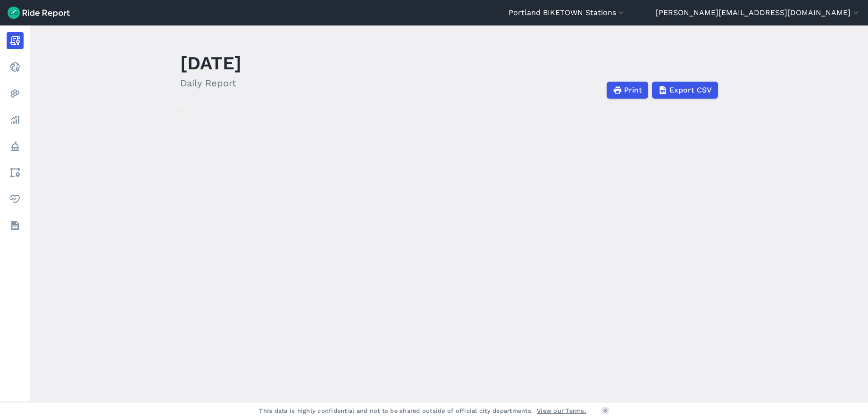 This screenshot has height=419, width=868. I want to click on a: Report, so click(15, 41).